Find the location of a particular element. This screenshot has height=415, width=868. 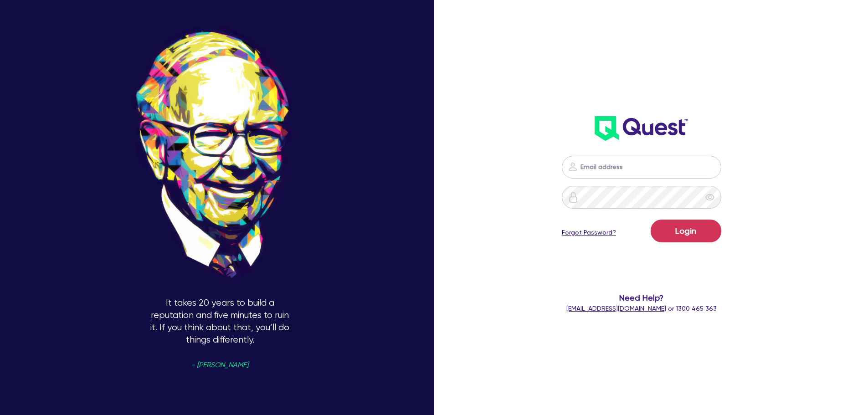

span: eye is located at coordinates (710, 197).